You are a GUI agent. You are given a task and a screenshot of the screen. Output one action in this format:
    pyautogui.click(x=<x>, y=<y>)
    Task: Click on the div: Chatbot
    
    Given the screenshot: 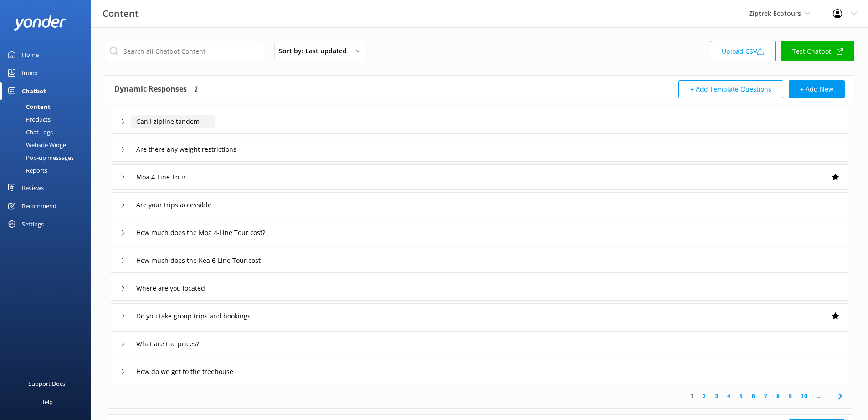 What is the action you would take?
    pyautogui.click(x=34, y=91)
    